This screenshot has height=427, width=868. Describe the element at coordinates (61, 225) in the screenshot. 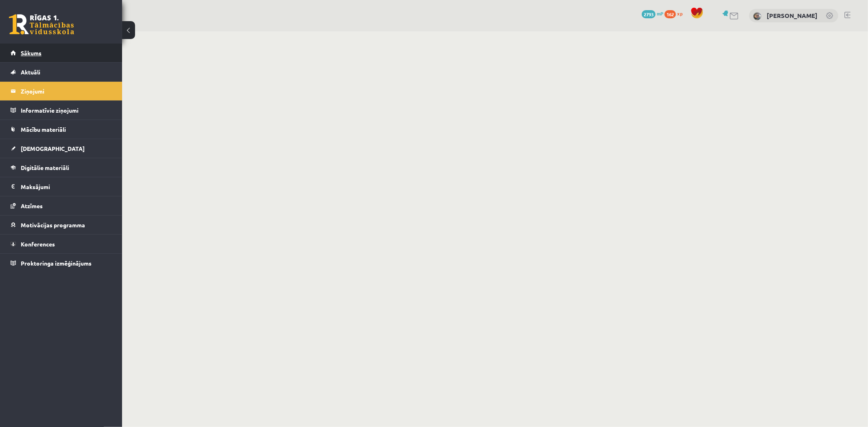

I see `a: Motivācijas programma` at that location.